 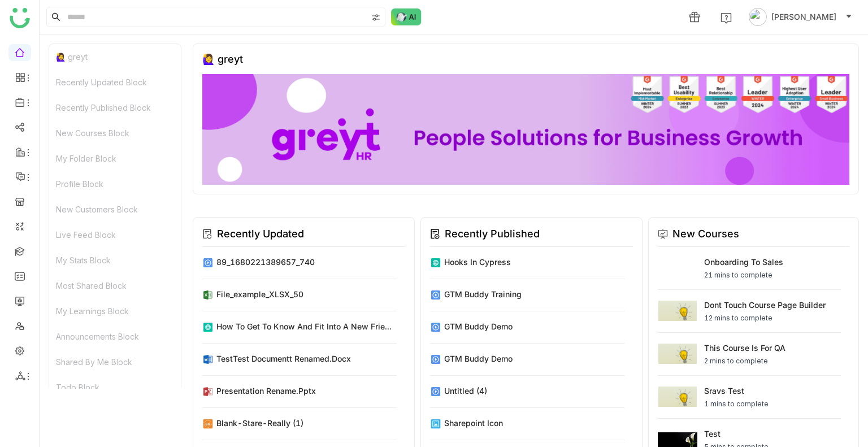 What do you see at coordinates (115, 311) in the screenshot?
I see `div: My Learnings Block` at bounding box center [115, 311].